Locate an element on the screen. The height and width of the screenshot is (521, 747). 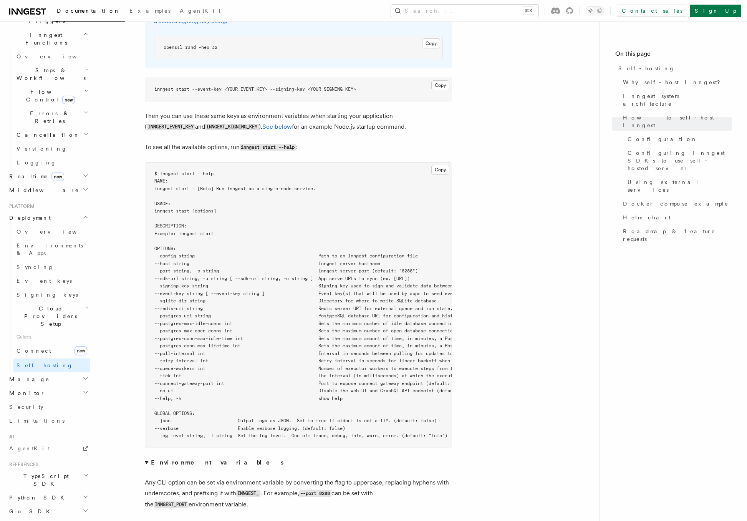
span: --log-level string, -l string Set the log level. One of: trace, debug, info, warn, error. (defaul... is located at coordinates (301, 436).